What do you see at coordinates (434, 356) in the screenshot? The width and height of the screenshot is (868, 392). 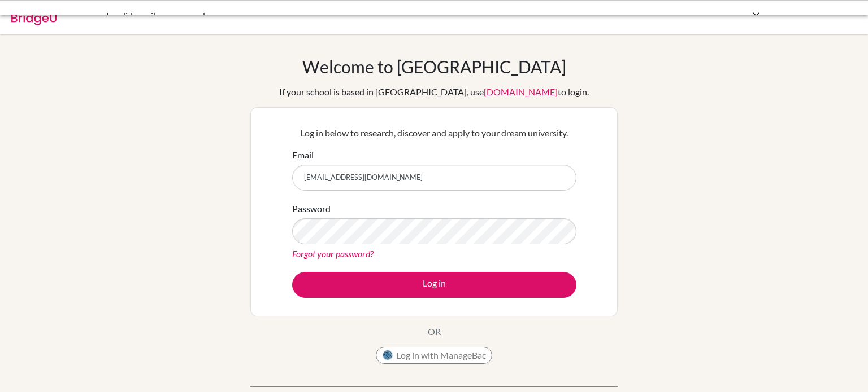 I see `button: Log in with ManageBac` at bounding box center [434, 356].